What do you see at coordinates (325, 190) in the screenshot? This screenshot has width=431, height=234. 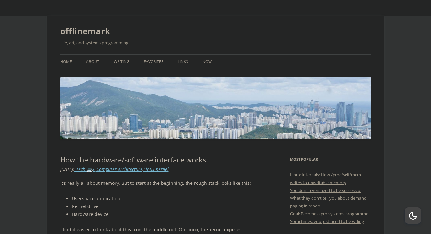 I see `a: You don't even need to be successful` at bounding box center [325, 190].